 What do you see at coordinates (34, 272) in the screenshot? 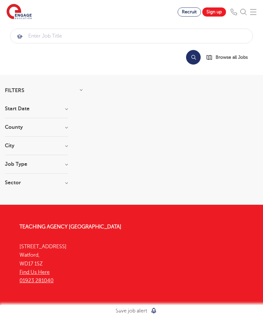
I see `a: Find Us Here` at bounding box center [34, 272].